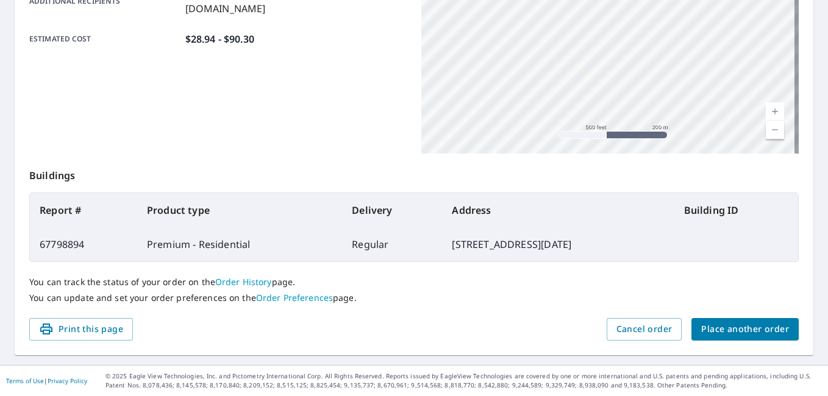  What do you see at coordinates (81, 329) in the screenshot?
I see `button: Print this page` at bounding box center [81, 329].